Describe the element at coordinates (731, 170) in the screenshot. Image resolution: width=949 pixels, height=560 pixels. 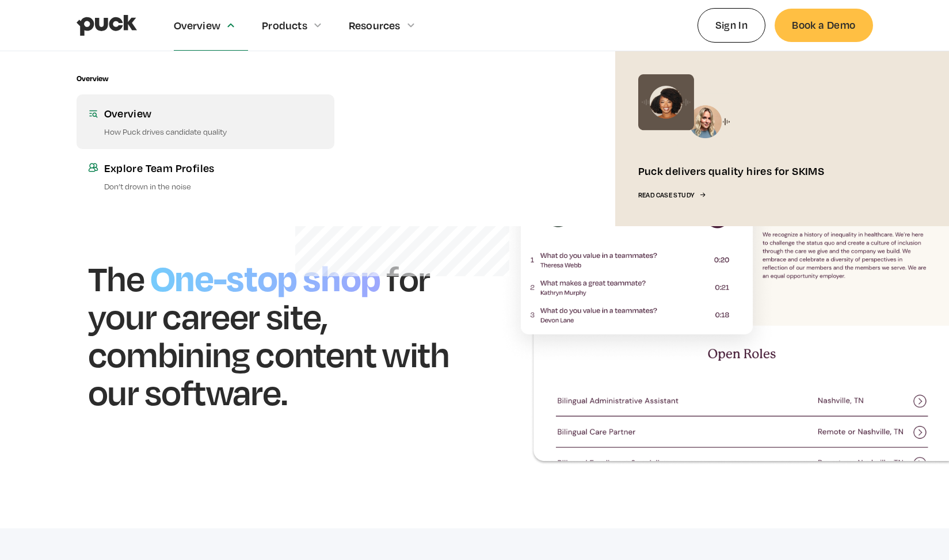
I see `div: Puck delivers quality hires for SKIMS` at that location.